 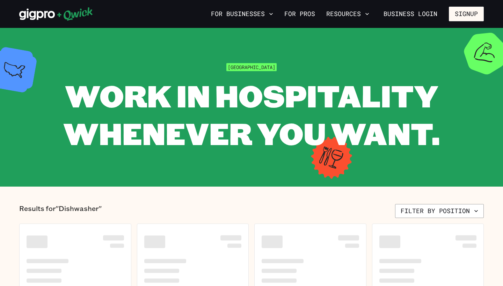 I want to click on a: Business Login, so click(x=410, y=14).